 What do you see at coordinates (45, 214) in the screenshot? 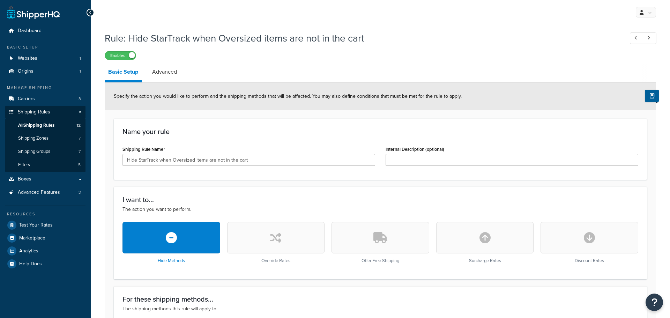
I see `div: Resources` at bounding box center [45, 214].